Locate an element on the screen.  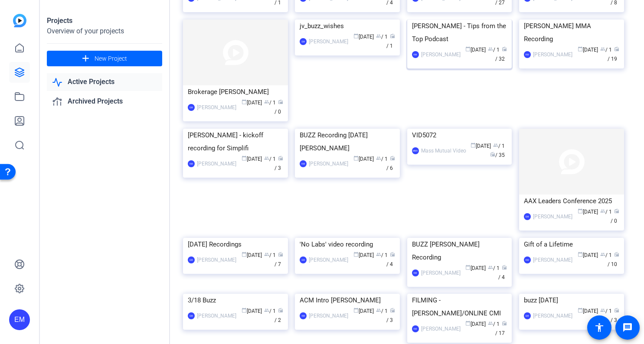
div: 'No Labs' video recording is located at coordinates (347, 245).